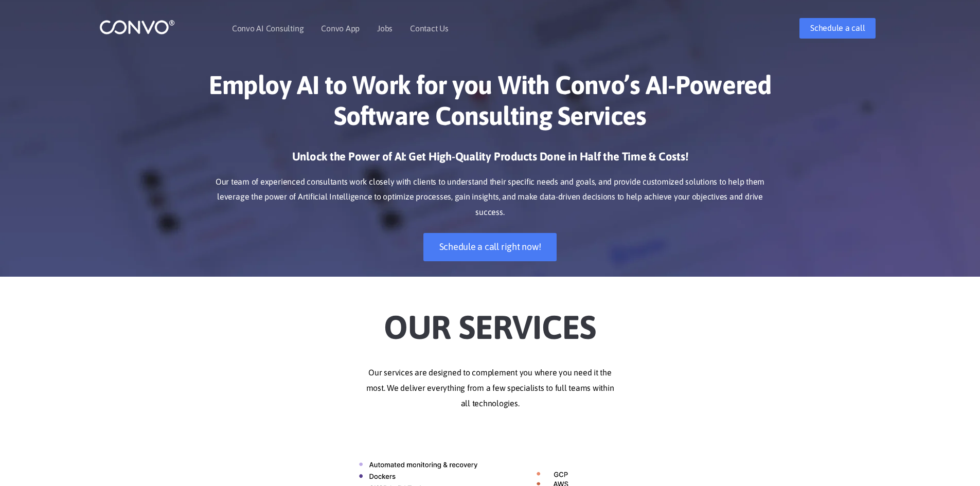  I want to click on h3: Unlock the Power of AI: Get High-Quality Products Done in Half the Time & Costs!, so click(490, 161).